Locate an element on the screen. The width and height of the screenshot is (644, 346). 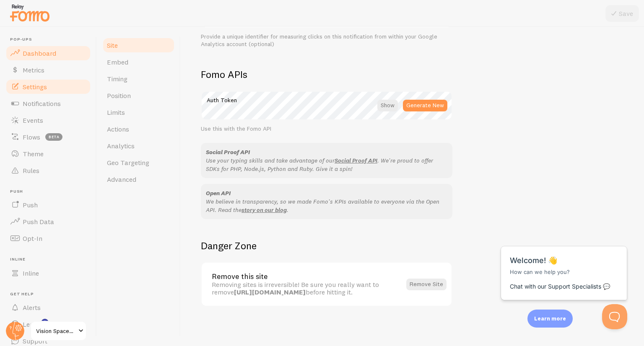
a: Metrics is located at coordinates (48, 70).